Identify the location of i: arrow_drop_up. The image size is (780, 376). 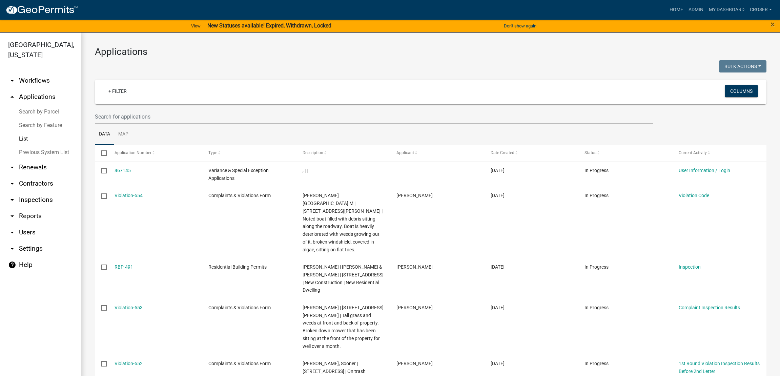
(12, 97).